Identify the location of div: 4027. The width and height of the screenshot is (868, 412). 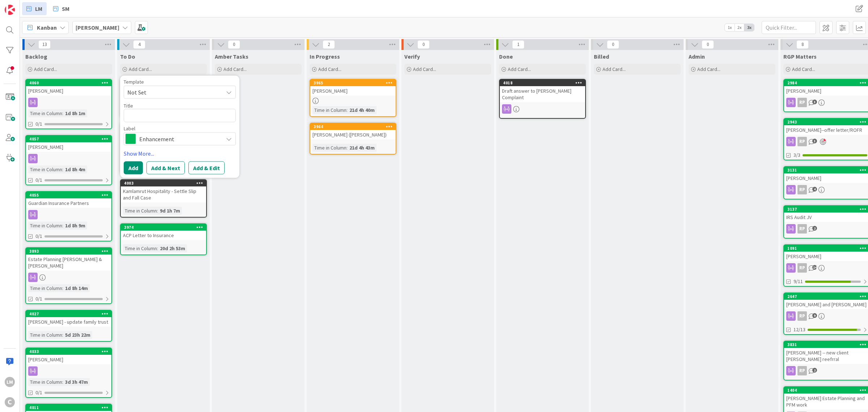
(70, 314).